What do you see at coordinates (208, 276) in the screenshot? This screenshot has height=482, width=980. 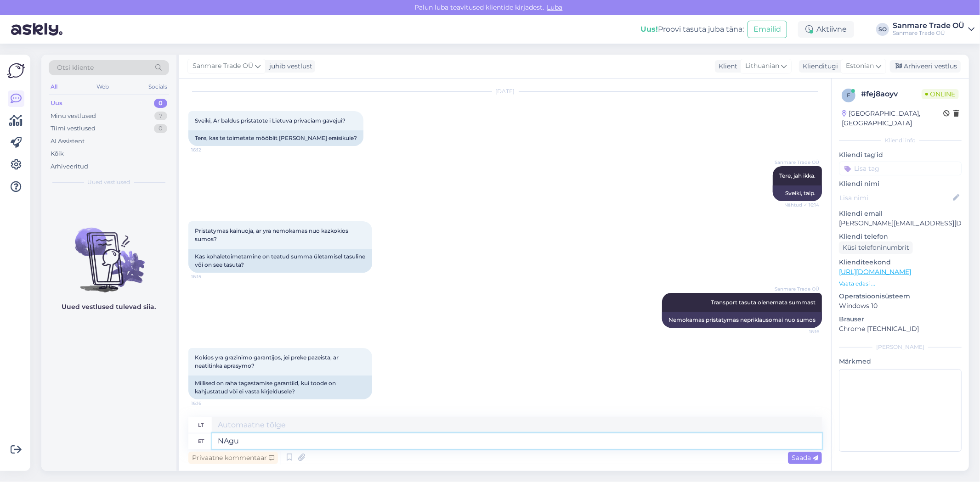 I see `span: 16:15` at bounding box center [208, 276].